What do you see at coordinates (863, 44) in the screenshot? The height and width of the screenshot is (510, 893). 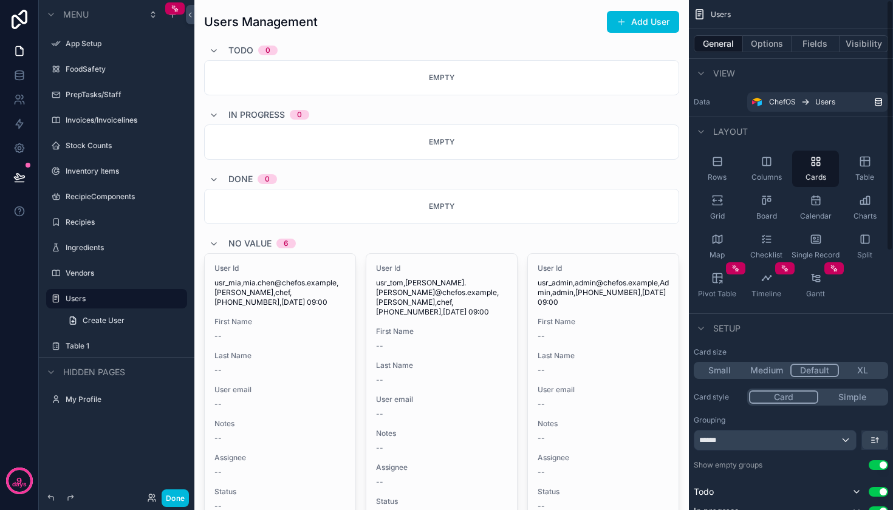 I see `button: Visibility` at bounding box center [863, 44].